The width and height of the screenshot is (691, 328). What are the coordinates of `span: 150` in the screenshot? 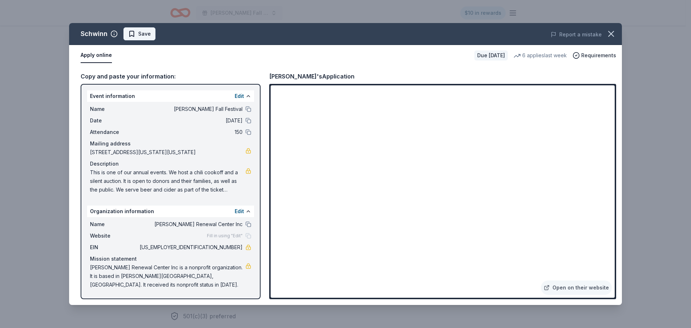 It's located at (190, 132).